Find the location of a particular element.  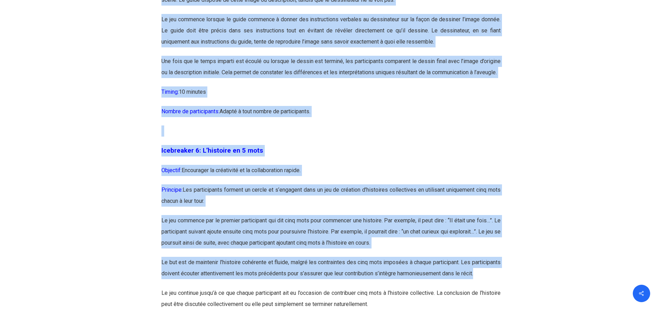

span: Principe: is located at coordinates (172, 189).